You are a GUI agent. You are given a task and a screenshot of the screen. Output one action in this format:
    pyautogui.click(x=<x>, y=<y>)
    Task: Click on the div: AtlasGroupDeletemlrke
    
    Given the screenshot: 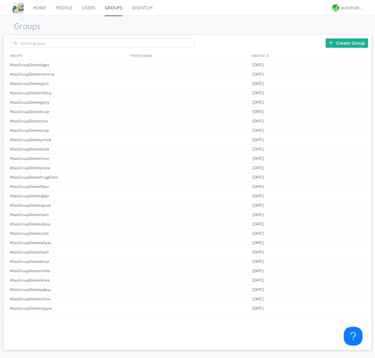 What is the action you would take?
    pyautogui.click(x=68, y=271)
    